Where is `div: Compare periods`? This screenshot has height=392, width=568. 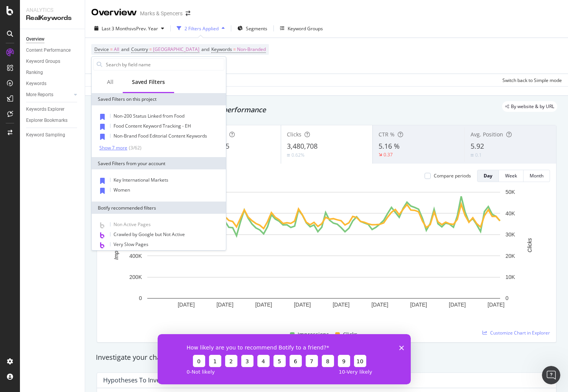
div: Compare periods is located at coordinates (452, 176).